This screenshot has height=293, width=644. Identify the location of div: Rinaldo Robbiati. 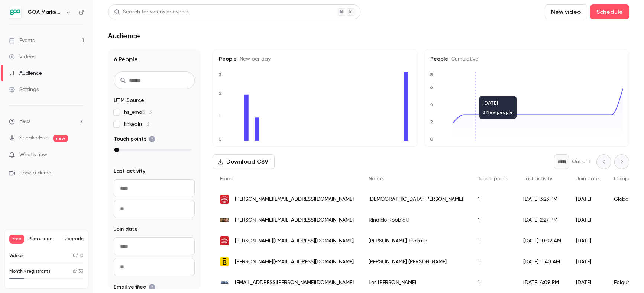
(416, 220).